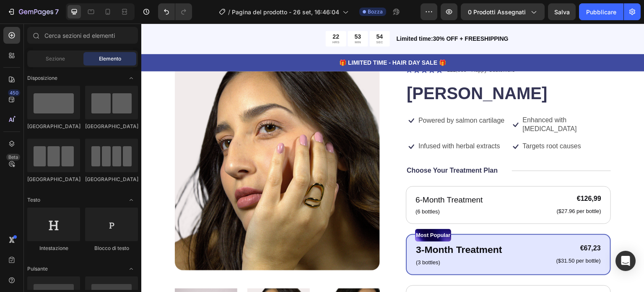  Describe the element at coordinates (111, 248) in the screenshot. I see `font: Blocco di testo` at that location.